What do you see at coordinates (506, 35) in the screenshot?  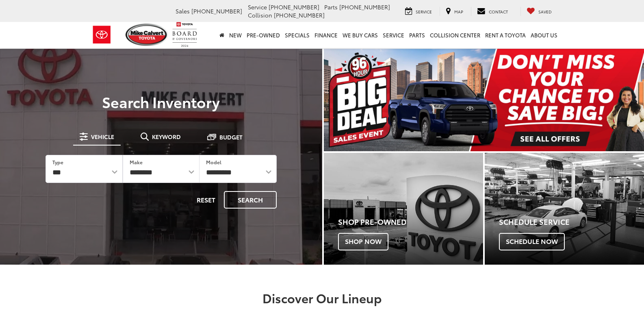 I see `a: Rent a Toyota` at bounding box center [506, 35].